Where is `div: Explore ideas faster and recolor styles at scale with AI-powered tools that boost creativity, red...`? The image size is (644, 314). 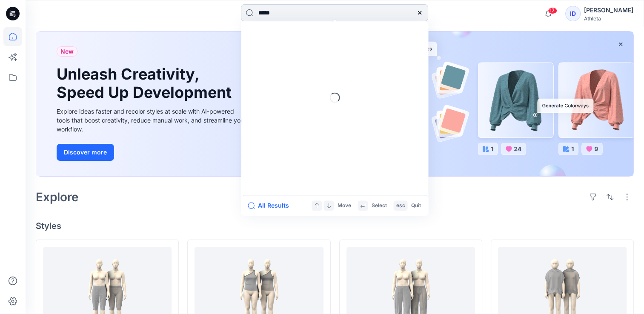
div: Explore ideas faster and recolor styles at scale with AI-powered tools that boost creativity, red... is located at coordinates (152, 120).